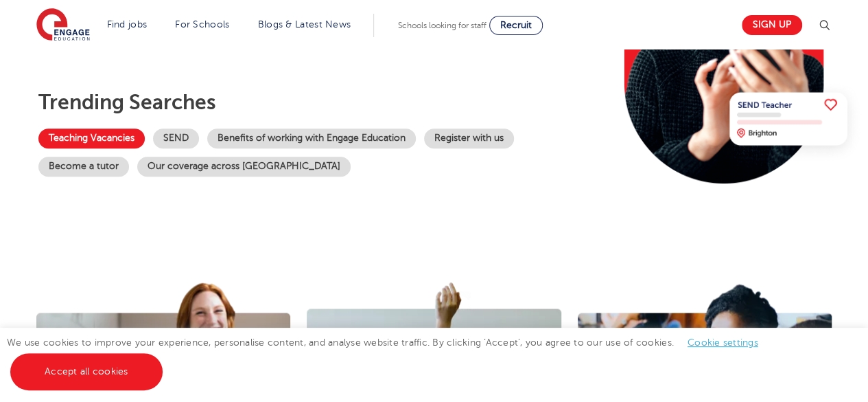 This screenshot has height=402, width=868. What do you see at coordinates (516, 25) in the screenshot?
I see `span: Recruit` at bounding box center [516, 25].